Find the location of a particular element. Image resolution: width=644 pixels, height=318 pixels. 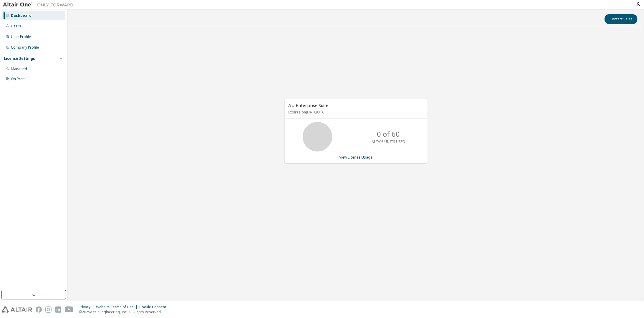

p: ALTAIR UNITS USED is located at coordinates (389, 142).